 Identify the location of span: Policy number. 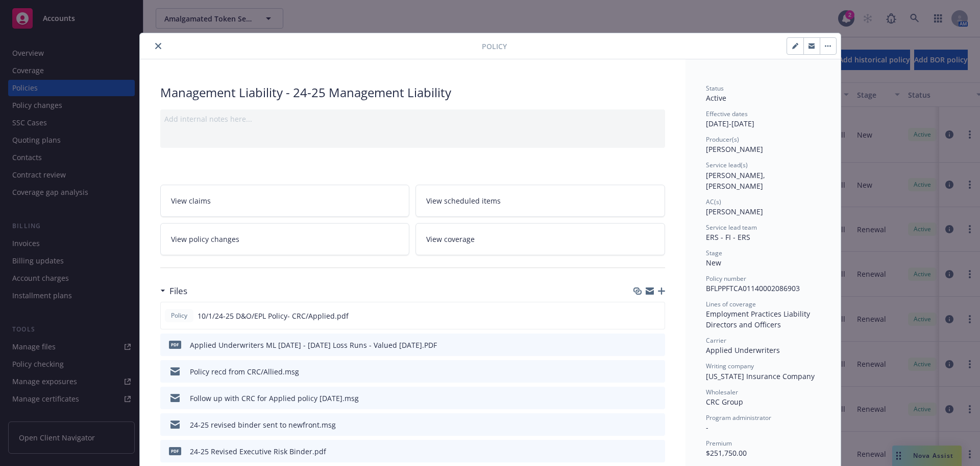
(726, 278).